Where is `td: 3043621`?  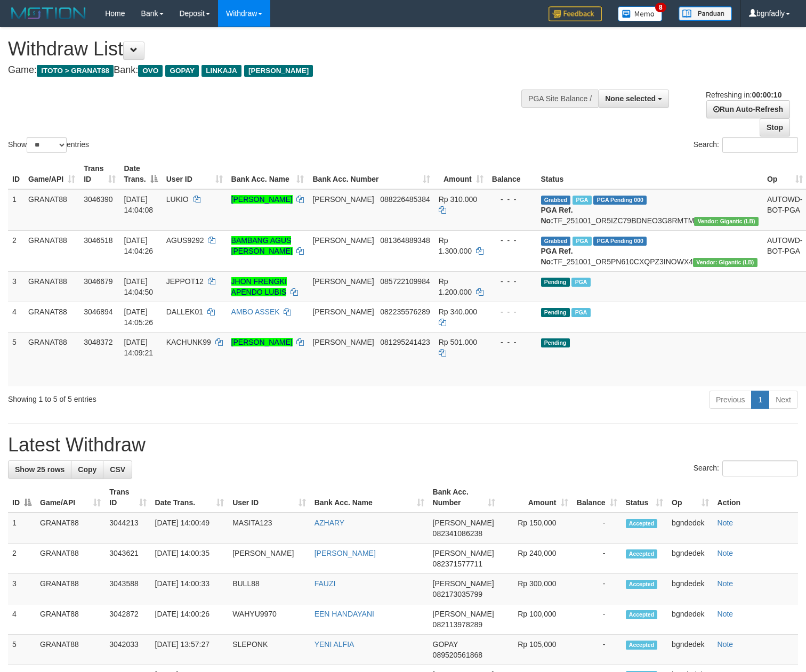
td: 3043621 is located at coordinates (127, 558).